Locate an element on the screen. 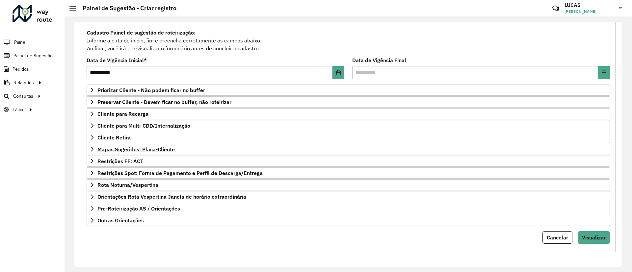 The image size is (632, 272). span: Cliente para Recarga is located at coordinates (123, 114).